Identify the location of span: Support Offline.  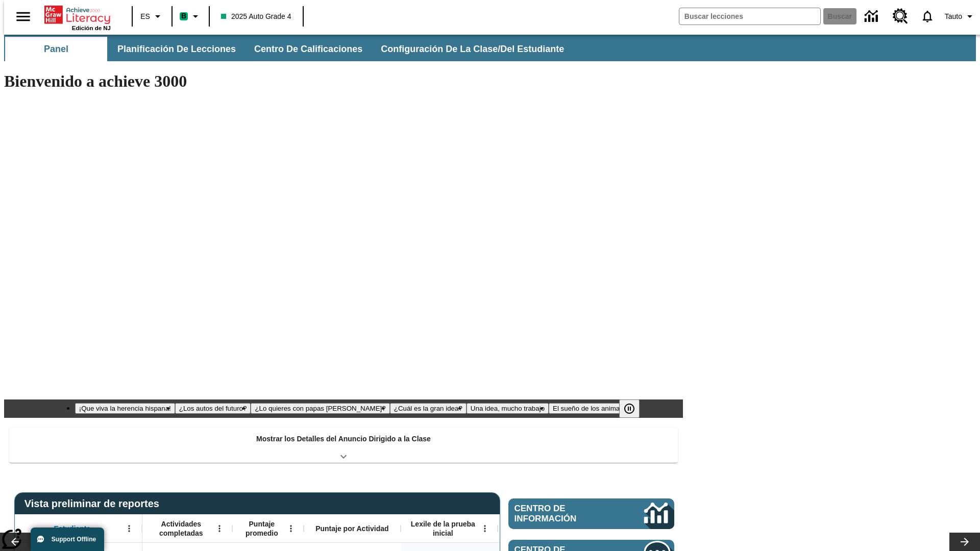
(74, 539).